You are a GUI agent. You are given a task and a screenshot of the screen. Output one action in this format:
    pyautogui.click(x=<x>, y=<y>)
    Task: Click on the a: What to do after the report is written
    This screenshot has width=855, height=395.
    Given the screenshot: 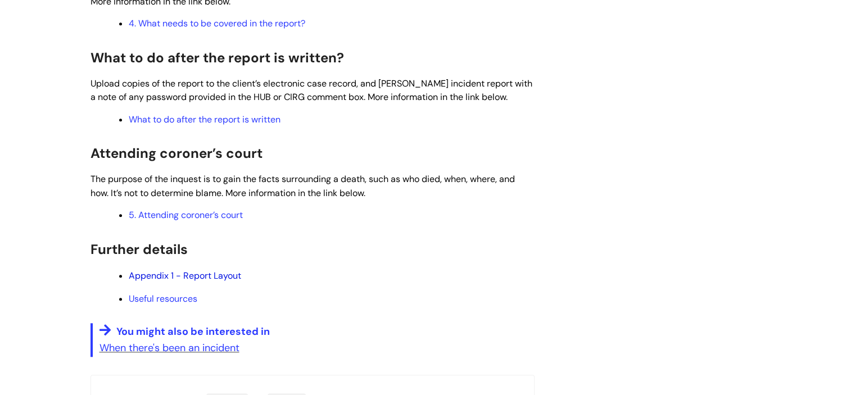 What is the action you would take?
    pyautogui.click(x=205, y=119)
    